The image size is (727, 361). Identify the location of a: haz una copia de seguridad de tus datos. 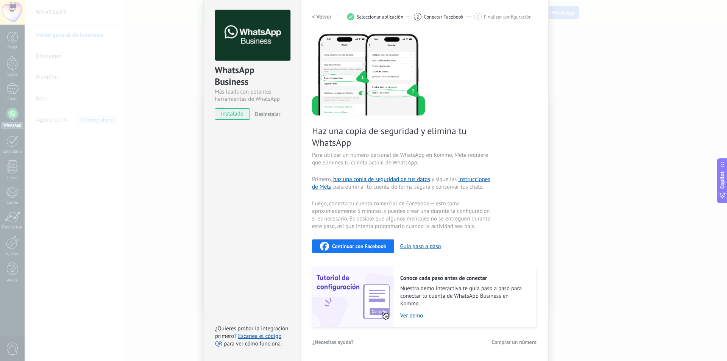
(382, 179).